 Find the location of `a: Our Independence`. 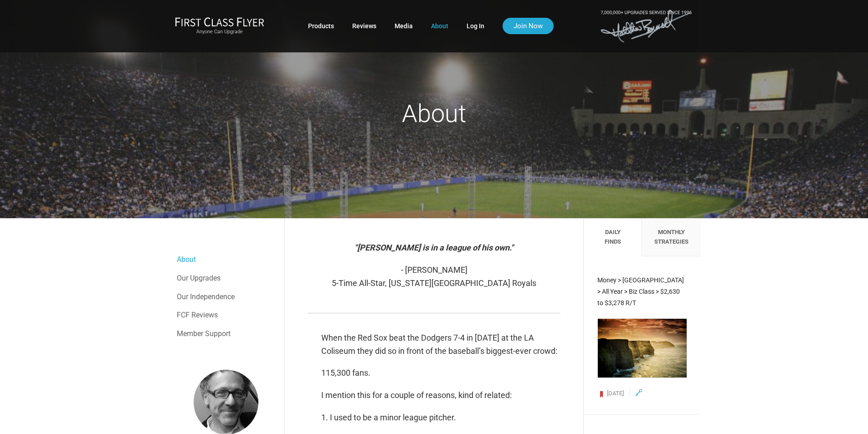

a: Our Independence is located at coordinates (226, 297).